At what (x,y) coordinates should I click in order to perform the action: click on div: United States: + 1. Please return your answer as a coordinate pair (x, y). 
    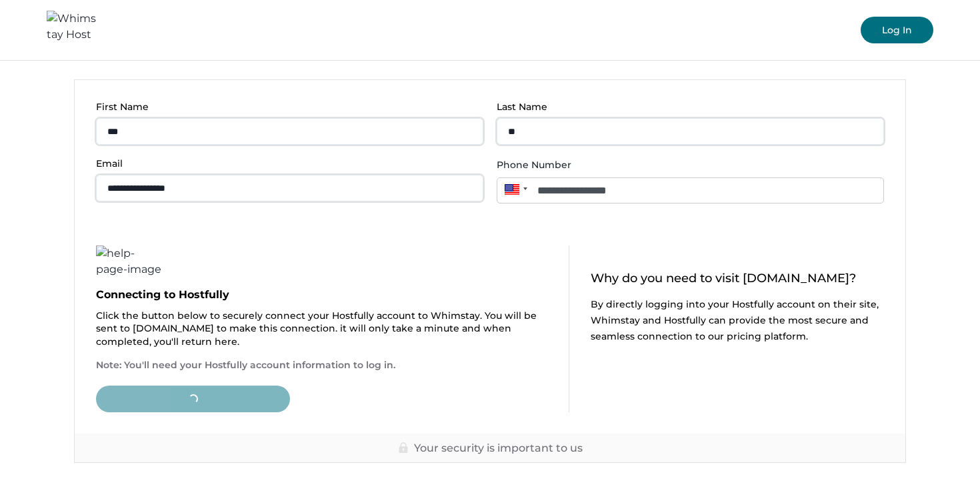
    Looking at the image, I should click on (514, 189).